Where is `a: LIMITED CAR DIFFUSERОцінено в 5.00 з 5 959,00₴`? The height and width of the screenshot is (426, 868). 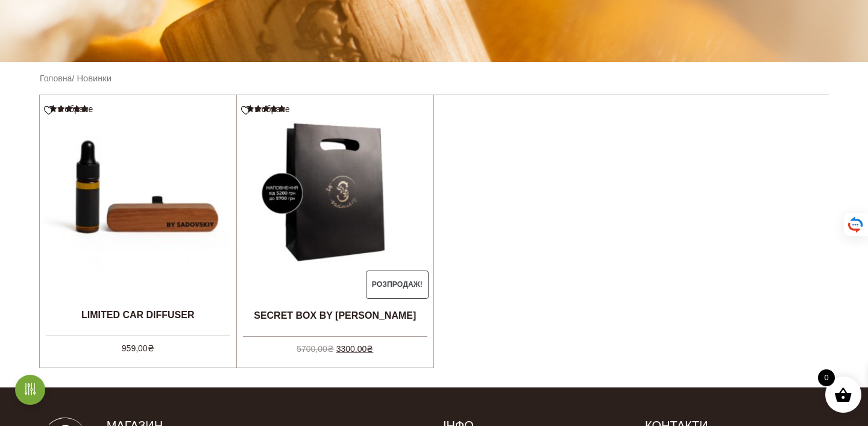
a: LIMITED CAR DIFFUSERОцінено в 5.00 з 5 959,00₴ is located at coordinates (138, 225).